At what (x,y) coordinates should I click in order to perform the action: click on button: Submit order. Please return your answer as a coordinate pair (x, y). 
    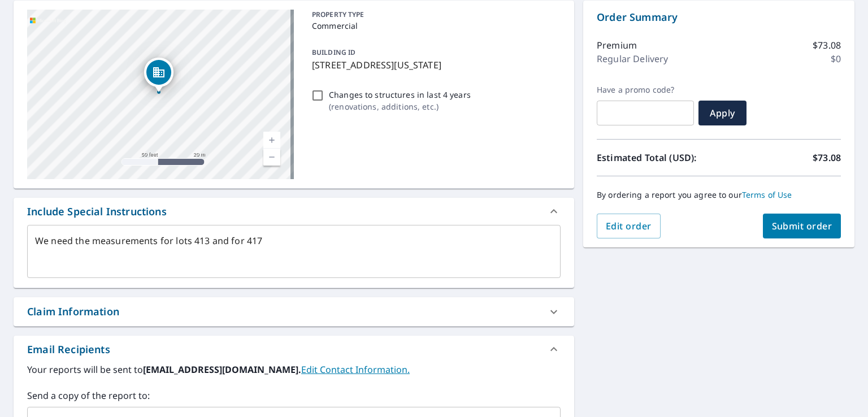
    Looking at the image, I should click on (802, 226).